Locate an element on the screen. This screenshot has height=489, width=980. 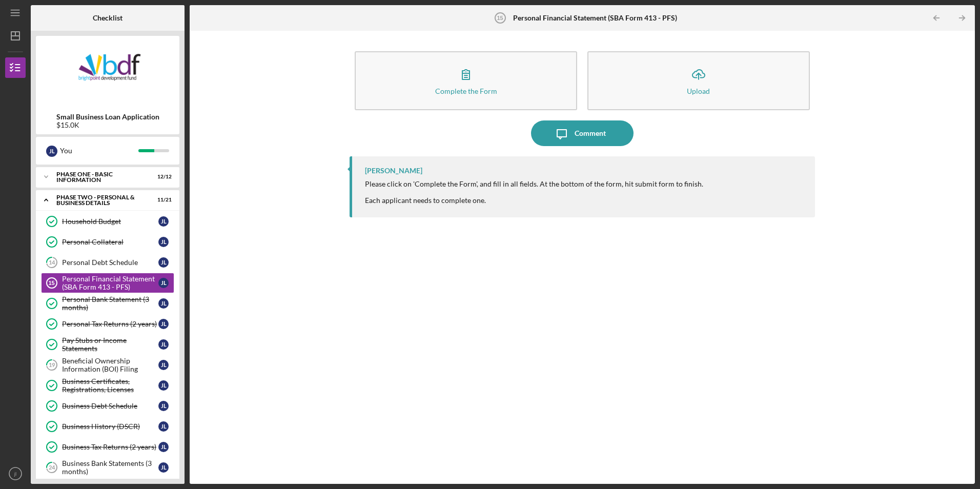
div: Phase One - Basic Information is located at coordinates (101, 177).